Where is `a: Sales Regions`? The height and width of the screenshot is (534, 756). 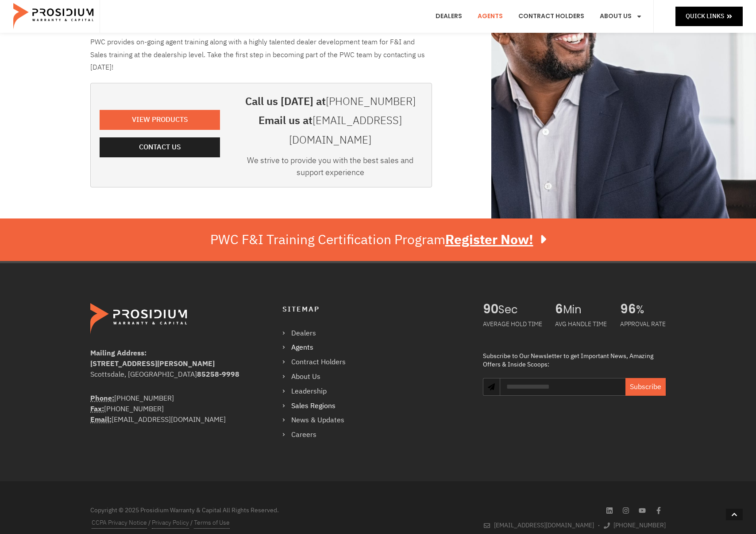
a: Sales Regions is located at coordinates (318, 406).